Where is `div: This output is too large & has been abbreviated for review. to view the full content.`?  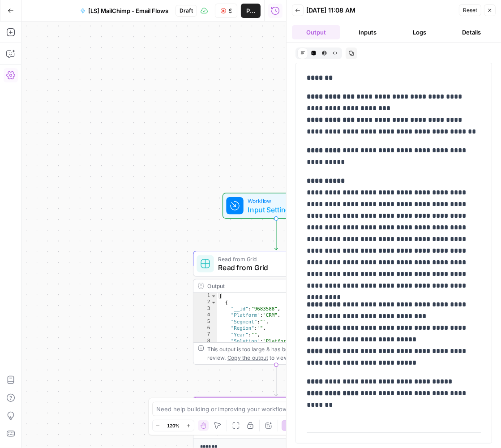 div: This output is too large & has been abbreviated for review. to view the full content. is located at coordinates (281, 353).